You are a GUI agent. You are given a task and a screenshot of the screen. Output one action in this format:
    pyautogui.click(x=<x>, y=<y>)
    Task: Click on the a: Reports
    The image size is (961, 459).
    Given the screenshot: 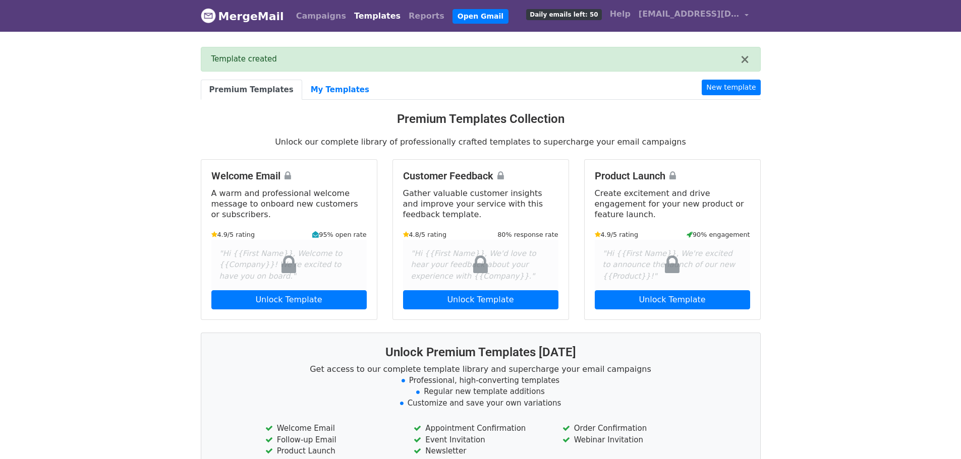 What is the action you would take?
    pyautogui.click(x=426, y=16)
    